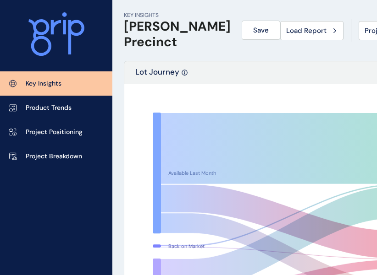  I want to click on p: Key Insights, so click(44, 84).